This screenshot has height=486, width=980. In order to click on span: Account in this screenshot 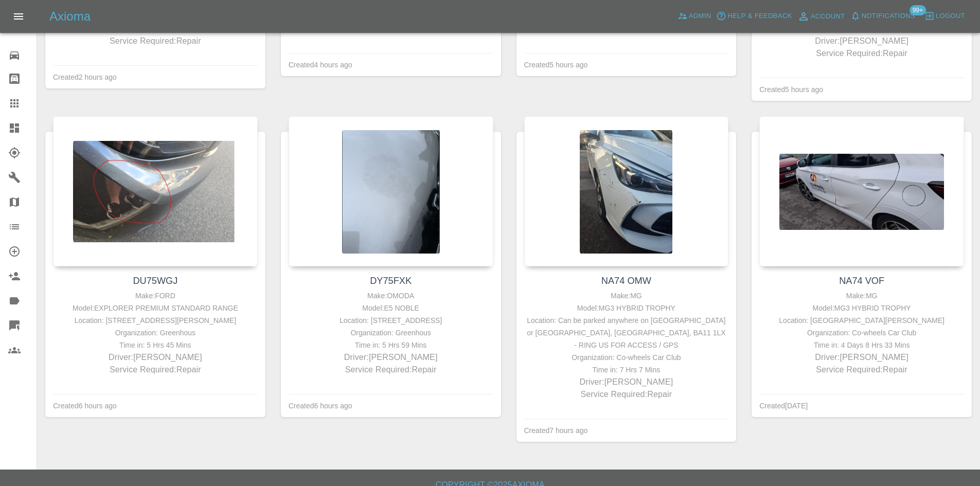, I will do `click(827, 16)`.